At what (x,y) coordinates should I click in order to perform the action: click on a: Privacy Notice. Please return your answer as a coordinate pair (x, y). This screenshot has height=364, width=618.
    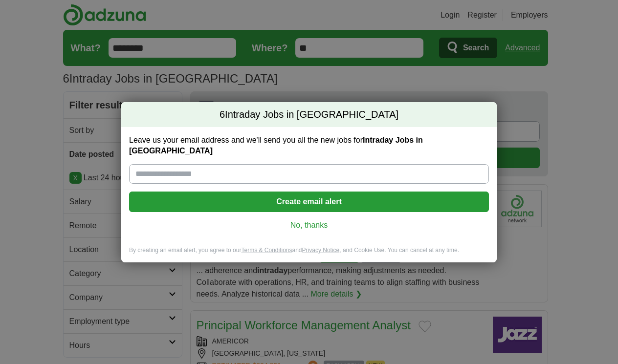
    Looking at the image, I should click on (321, 250).